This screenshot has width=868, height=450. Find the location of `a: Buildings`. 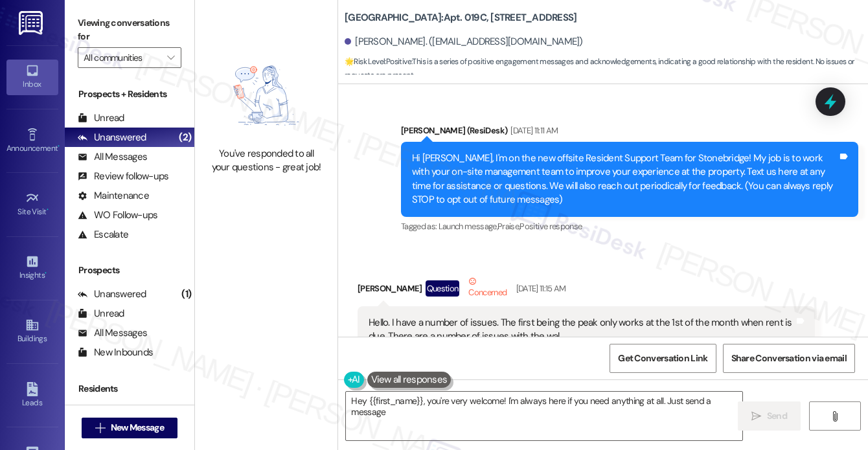

a: Buildings is located at coordinates (32, 332).